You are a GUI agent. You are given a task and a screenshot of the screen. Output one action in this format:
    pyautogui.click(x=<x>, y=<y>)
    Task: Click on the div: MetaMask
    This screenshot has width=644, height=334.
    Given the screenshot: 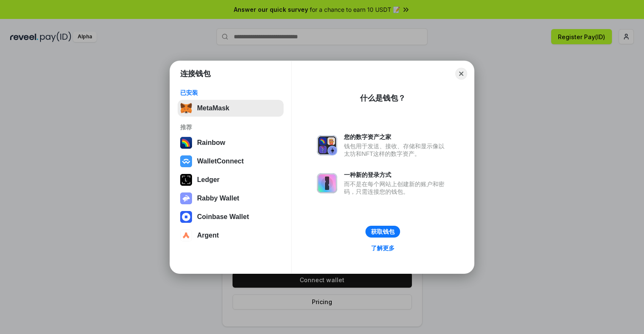 What is the action you would take?
    pyautogui.click(x=213, y=108)
    